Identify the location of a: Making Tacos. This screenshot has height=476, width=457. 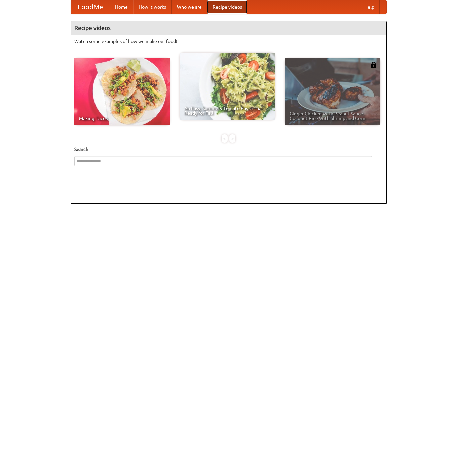
(122, 92).